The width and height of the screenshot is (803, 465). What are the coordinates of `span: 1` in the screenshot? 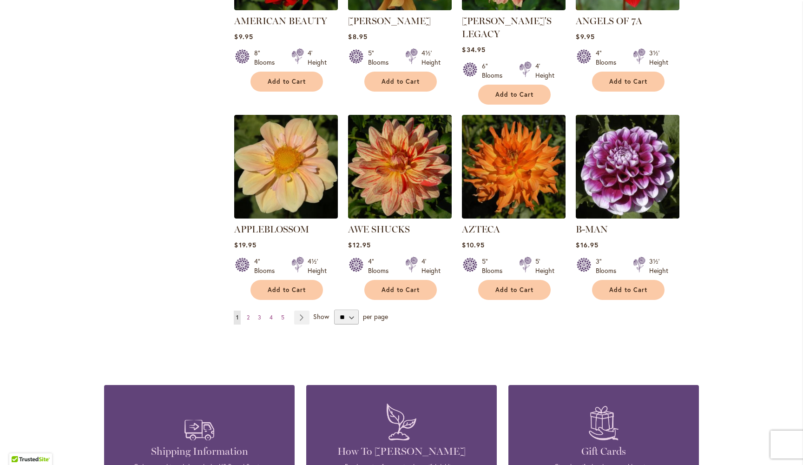 It's located at (237, 317).